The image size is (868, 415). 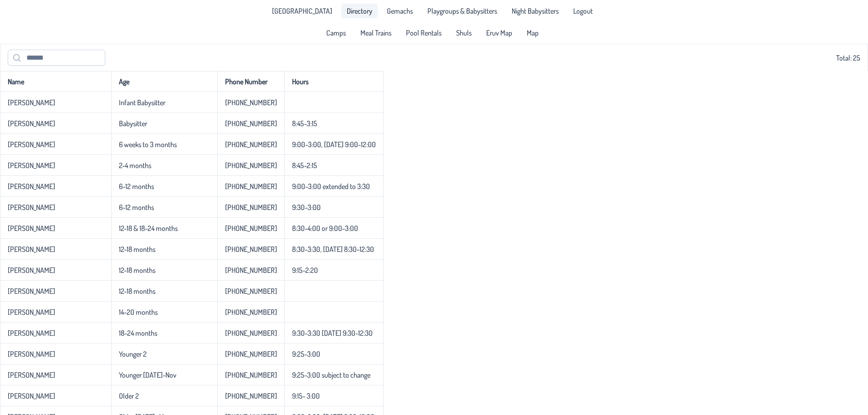 I want to click on p-celleditor: Infant Babysitter, so click(x=142, y=102).